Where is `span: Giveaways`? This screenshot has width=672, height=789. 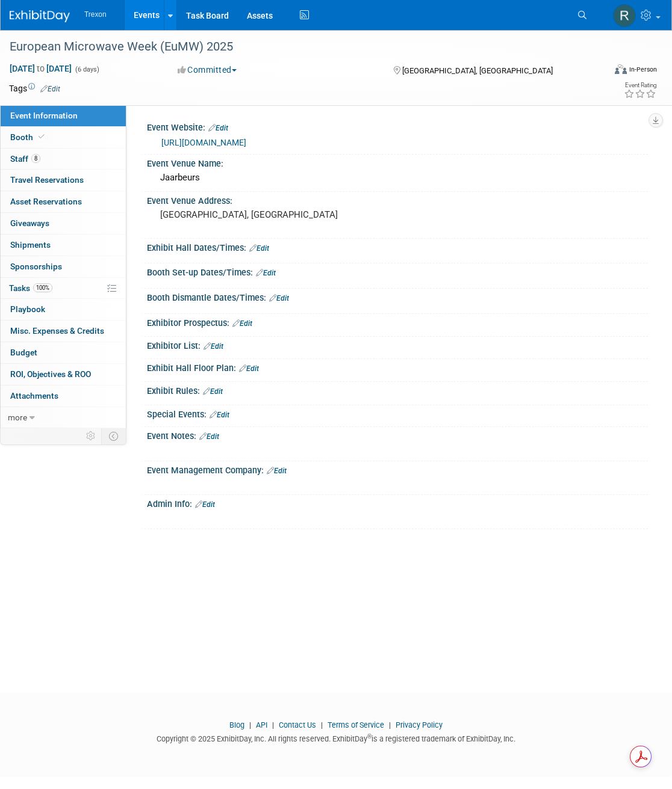
span: Giveaways is located at coordinates (29, 223).